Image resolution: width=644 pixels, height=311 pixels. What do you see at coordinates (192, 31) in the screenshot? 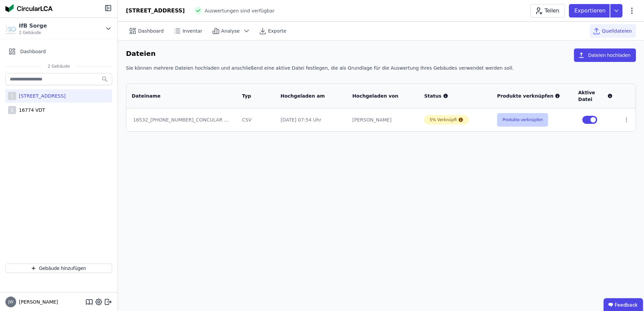
I see `span: Inventar` at bounding box center [192, 31].